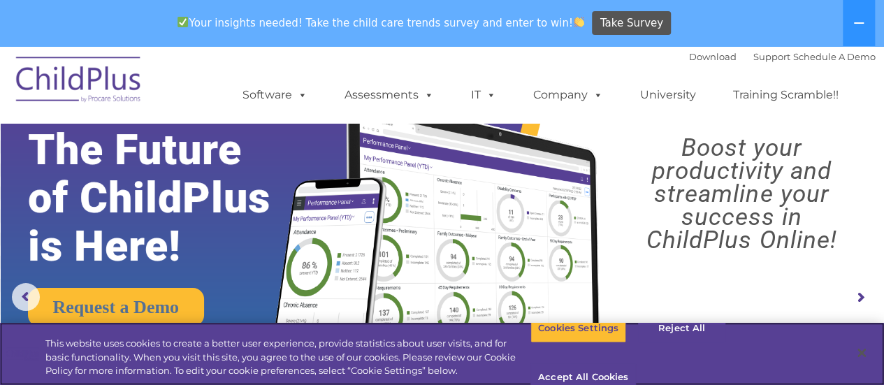 The image size is (884, 385). What do you see at coordinates (275, 95) in the screenshot?
I see `a: Software` at bounding box center [275, 95].